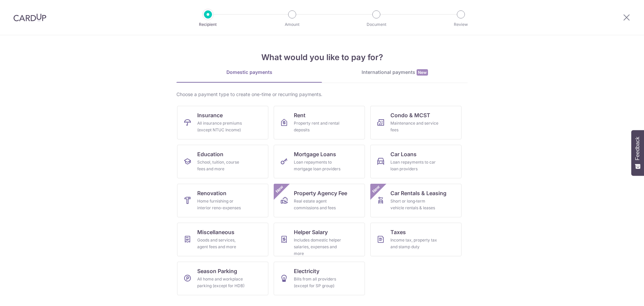  Describe the element at coordinates (404, 154) in the screenshot. I see `span: Car Loans` at that location.